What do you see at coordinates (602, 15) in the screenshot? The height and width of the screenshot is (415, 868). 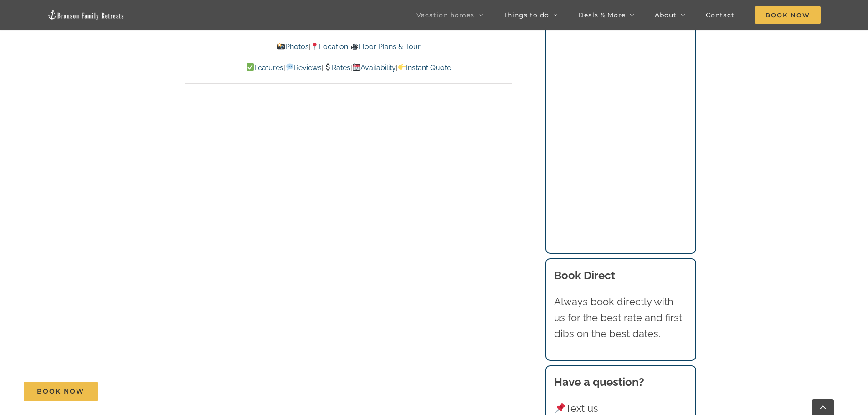 I see `span: Deals & More` at bounding box center [602, 15].